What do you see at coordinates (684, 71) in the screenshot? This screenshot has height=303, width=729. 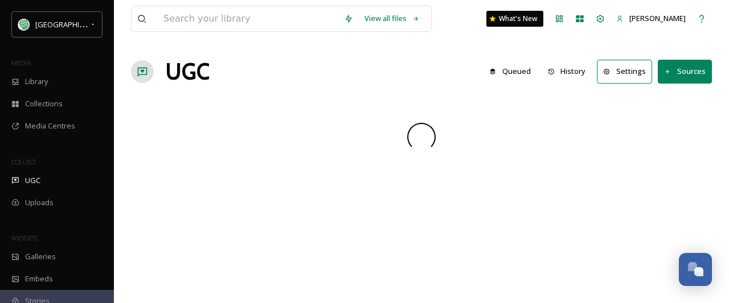 I see `button: Sources` at bounding box center [684, 71].